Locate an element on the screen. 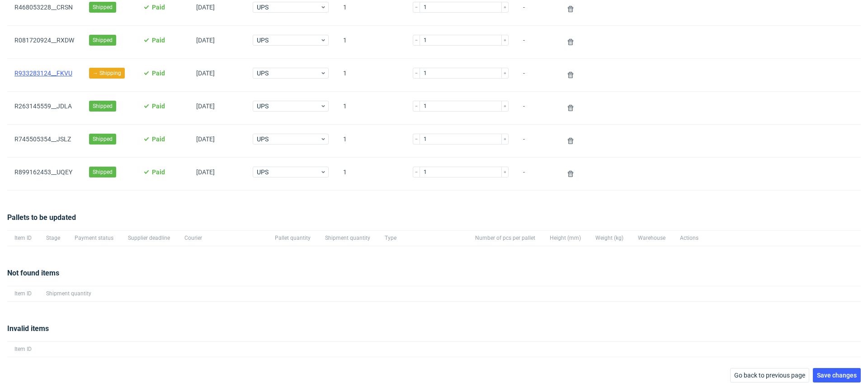 The width and height of the screenshot is (868, 387). span: Number of pcs per pallet is located at coordinates (505, 238).